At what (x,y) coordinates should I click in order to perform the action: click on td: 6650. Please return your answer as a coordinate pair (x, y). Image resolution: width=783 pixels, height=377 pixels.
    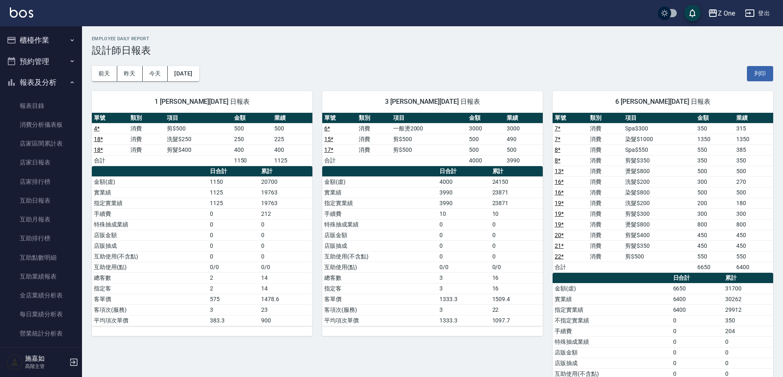
    Looking at the image, I should click on (697, 288).